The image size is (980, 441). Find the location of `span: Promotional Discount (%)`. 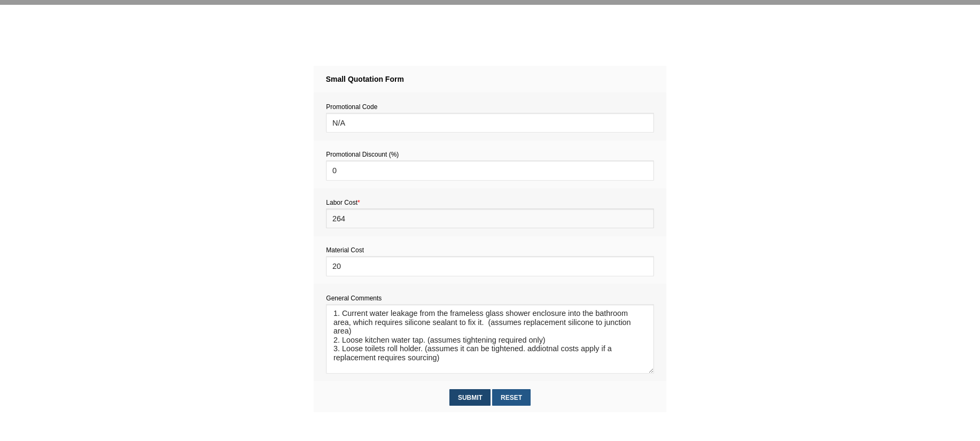

span: Promotional Discount (%) is located at coordinates (362, 154).